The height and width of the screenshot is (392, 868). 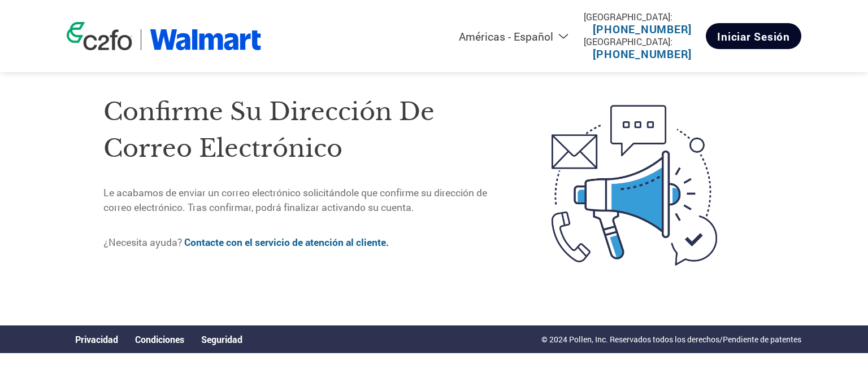 What do you see at coordinates (303, 243) in the screenshot?
I see `p: ¿Necesita ayuda?` at bounding box center [303, 243].